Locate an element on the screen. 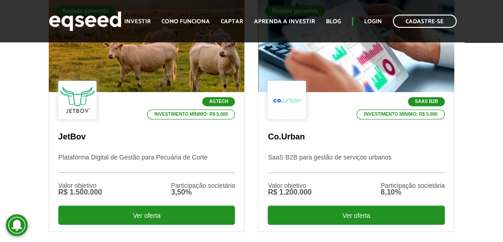  div: 8,10% is located at coordinates (413, 192).